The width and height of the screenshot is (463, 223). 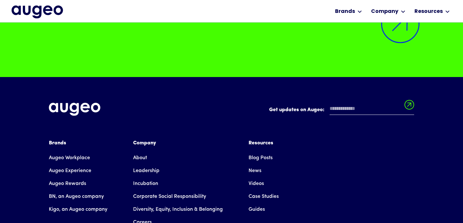 I want to click on a: Augeo Workplace, so click(x=69, y=158).